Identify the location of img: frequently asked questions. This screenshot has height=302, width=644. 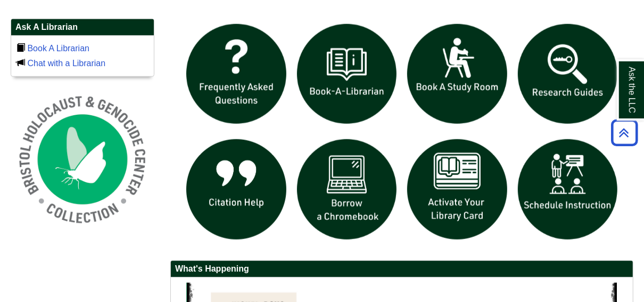
(236, 74).